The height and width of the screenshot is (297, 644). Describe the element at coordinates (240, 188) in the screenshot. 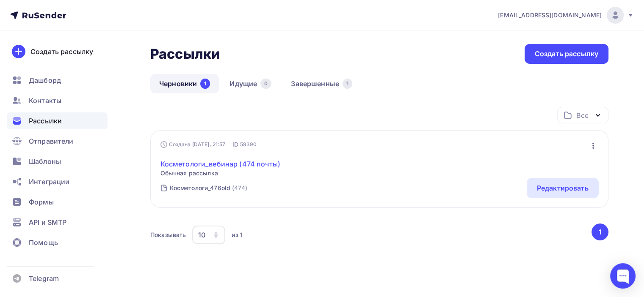

I see `div: (474)` at that location.